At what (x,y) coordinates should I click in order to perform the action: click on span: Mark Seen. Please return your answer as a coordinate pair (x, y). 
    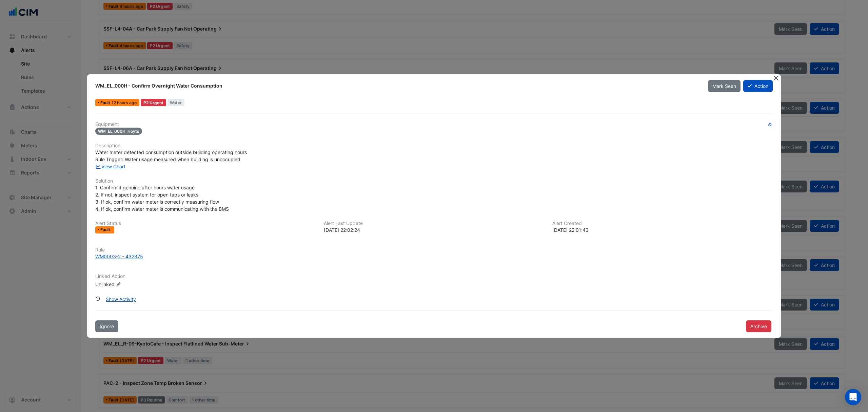
    Looking at the image, I should click on (725, 86).